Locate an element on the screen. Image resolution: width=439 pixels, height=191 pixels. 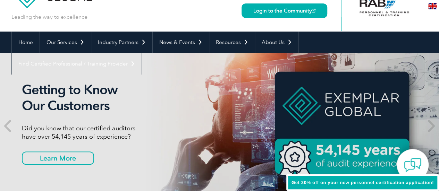
a: Our Services is located at coordinates (65, 42).